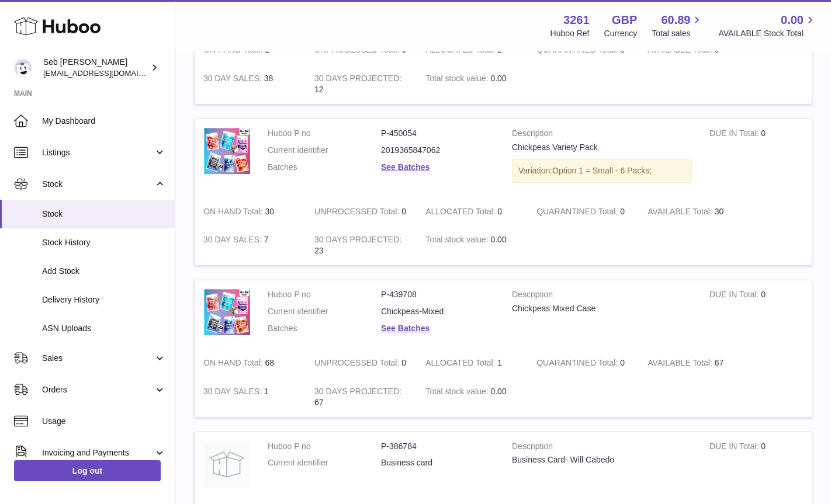 The image size is (831, 504). What do you see at coordinates (361, 245) in the screenshot?
I see `td: 23` at bounding box center [361, 245].